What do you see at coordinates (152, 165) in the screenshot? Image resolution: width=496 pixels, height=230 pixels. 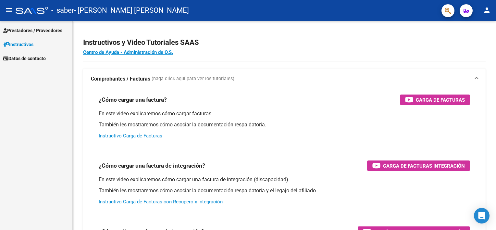 I see `h3: ¿Cómo cargar una factura de integración?` at bounding box center [152, 165].